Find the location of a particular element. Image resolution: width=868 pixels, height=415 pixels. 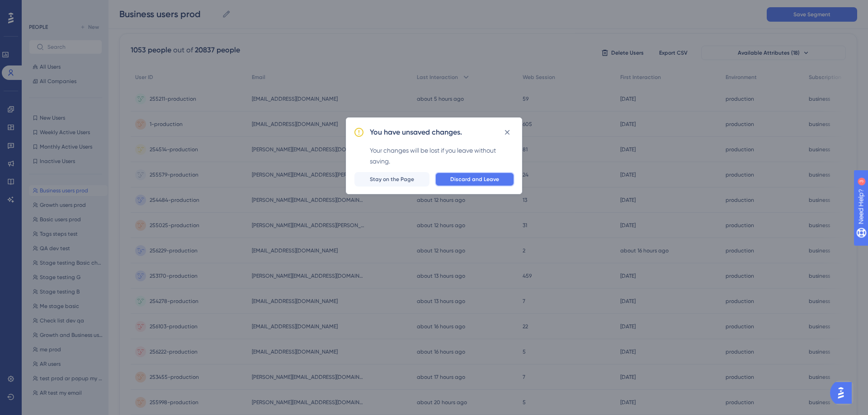

img: launcher-image-alternative-text is located at coordinates (11, 13).